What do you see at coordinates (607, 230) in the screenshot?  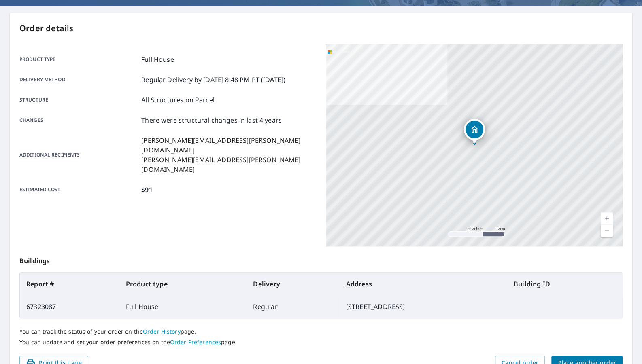 I see `a: Current Level 17, Zoom Out` at bounding box center [607, 230].